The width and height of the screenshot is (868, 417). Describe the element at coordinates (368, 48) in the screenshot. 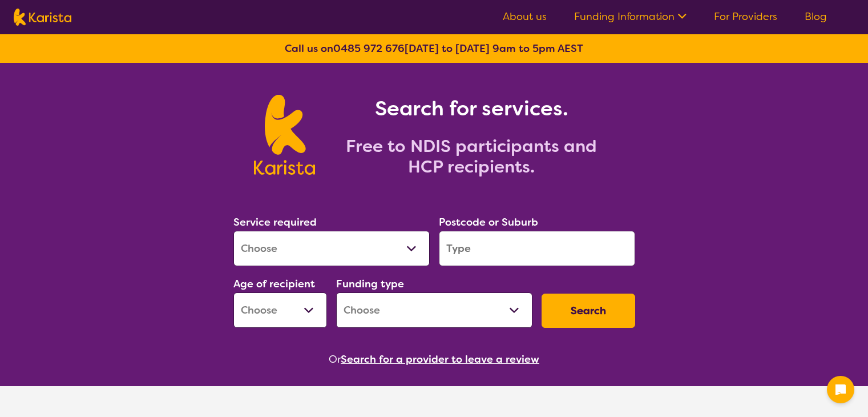

I see `a: 0485 972 676` at that location.